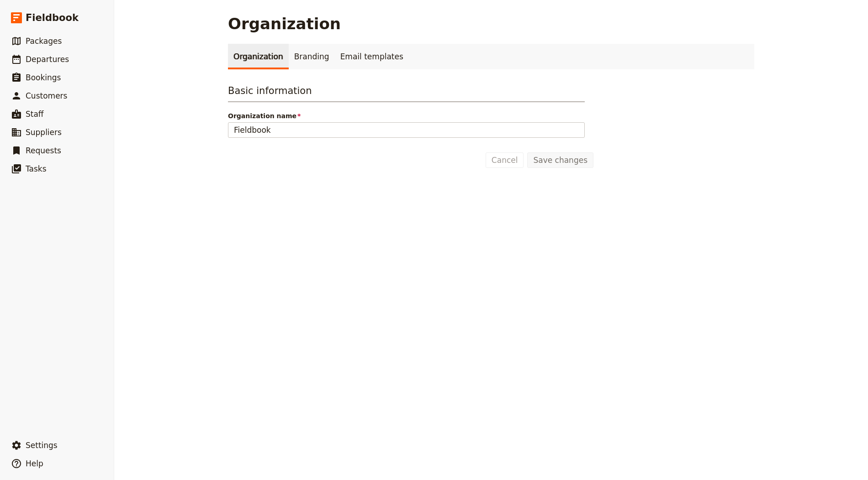 The image size is (868, 480). What do you see at coordinates (406, 93) in the screenshot?
I see `h3: Basic information` at bounding box center [406, 93].